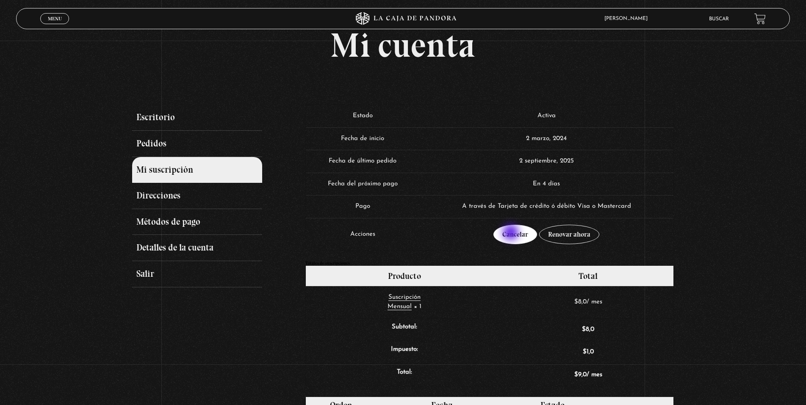 This screenshot has width=806, height=405. What do you see at coordinates (363, 207) in the screenshot?
I see `td: Pago` at bounding box center [363, 207].